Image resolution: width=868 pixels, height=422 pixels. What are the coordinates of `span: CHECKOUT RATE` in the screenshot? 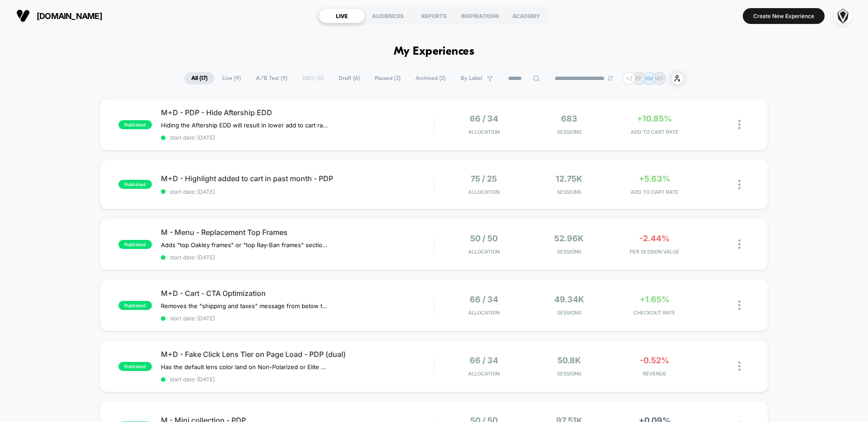 It's located at (654, 313).